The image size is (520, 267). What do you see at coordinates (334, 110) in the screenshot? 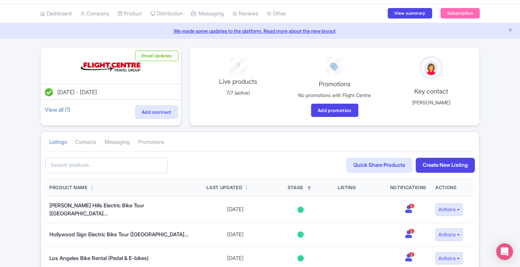
I see `a: Add promotion` at bounding box center [334, 110].